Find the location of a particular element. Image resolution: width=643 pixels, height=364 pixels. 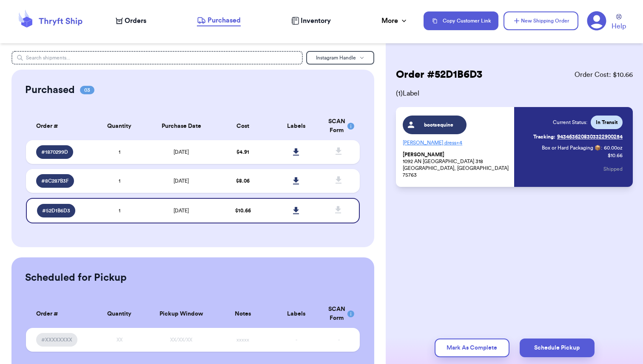

th: Purchase Date is located at coordinates (181, 126).